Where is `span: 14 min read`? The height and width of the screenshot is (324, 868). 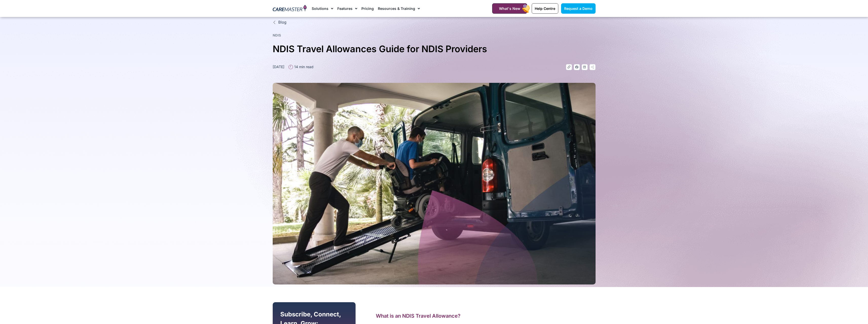 span: 14 min read is located at coordinates (303, 67).